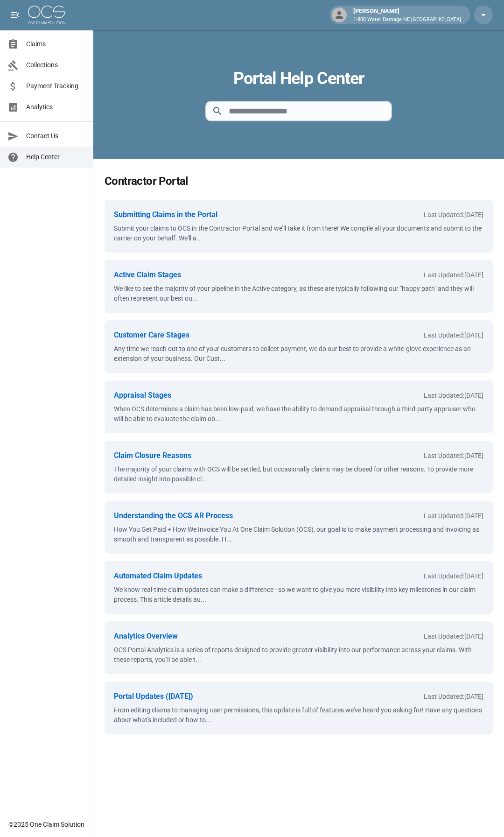 The height and width of the screenshot is (837, 504). Describe the element at coordinates (299, 414) in the screenshot. I see `div: When OCS determines a claim has been low-paid, we have the ability to demand appraisal through a ...` at that location.